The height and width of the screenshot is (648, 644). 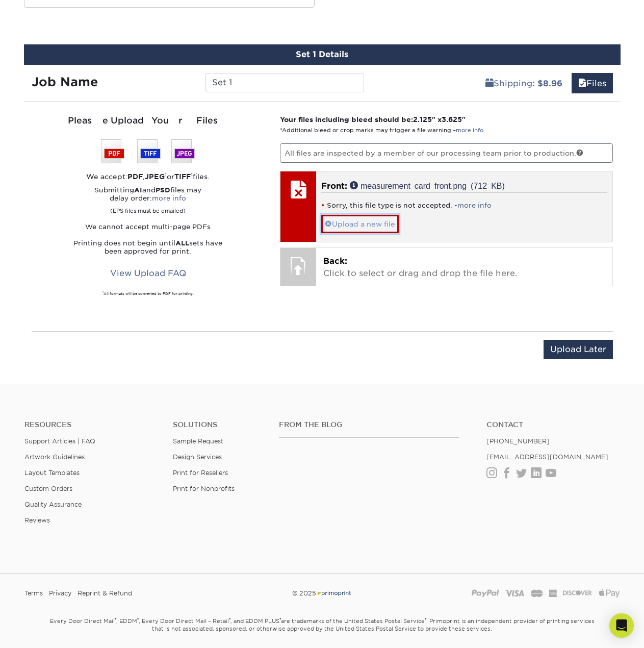 I want to click on a: Print for Resellers, so click(x=201, y=473).